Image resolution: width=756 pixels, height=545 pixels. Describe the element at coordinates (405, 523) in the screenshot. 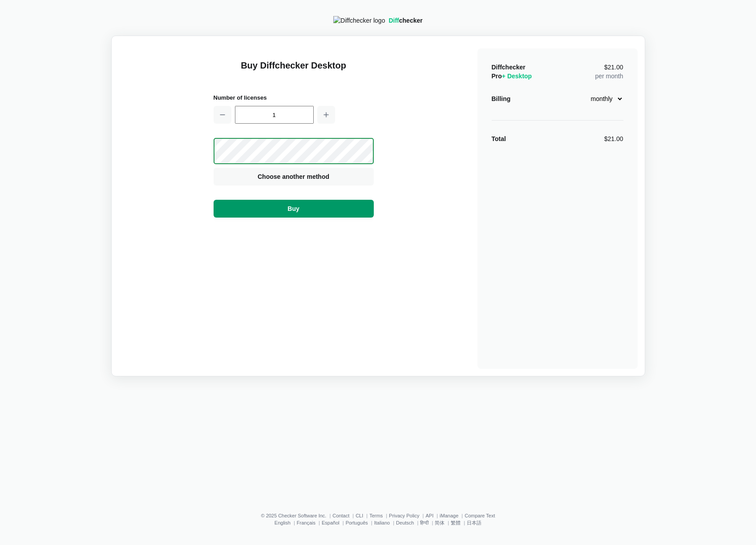

I see `a: Deutsch` at that location.